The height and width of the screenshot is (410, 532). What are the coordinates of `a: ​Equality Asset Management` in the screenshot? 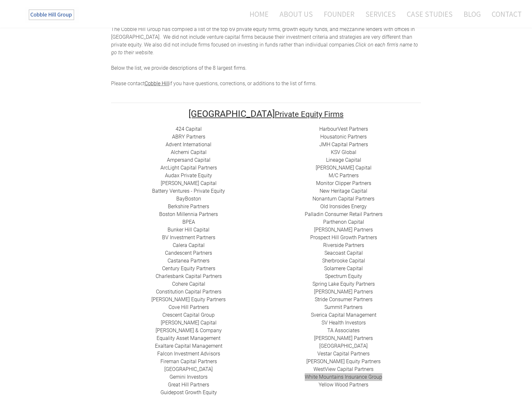 It's located at (188, 338).